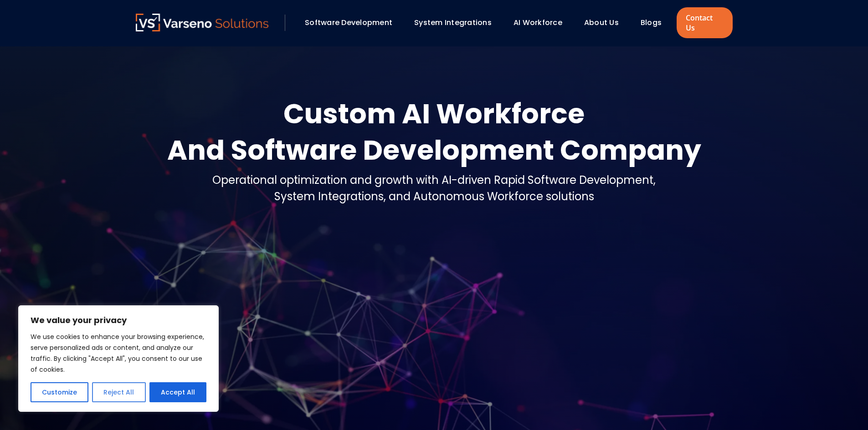  Describe the element at coordinates (651, 23) in the screenshot. I see `a: Blogs` at that location.